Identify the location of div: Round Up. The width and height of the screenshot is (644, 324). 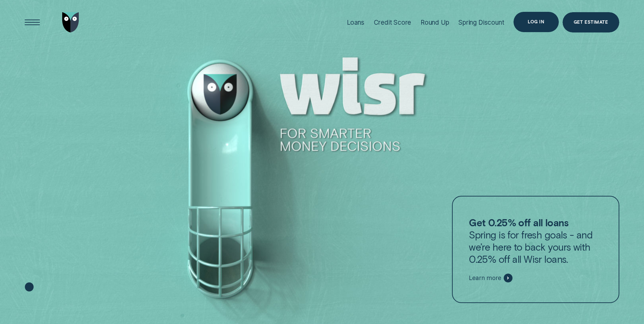
(435, 23).